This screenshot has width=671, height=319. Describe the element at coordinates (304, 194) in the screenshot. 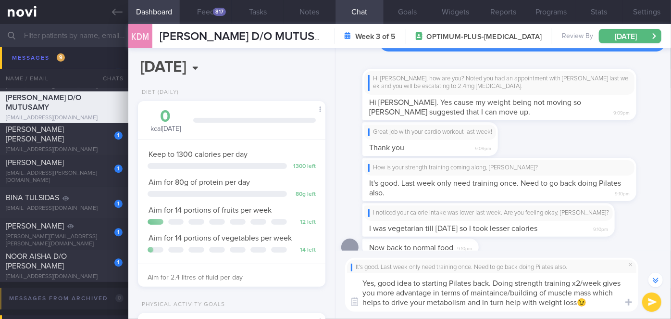

I see `div: 80 g left` at that location.